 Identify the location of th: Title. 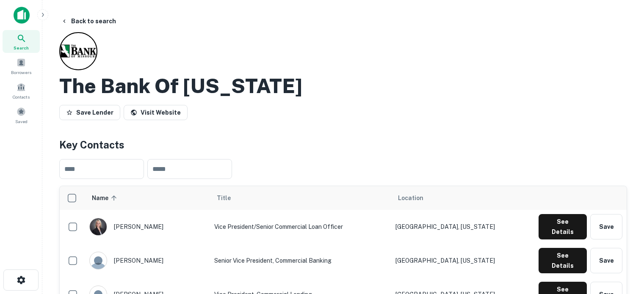
(300, 198).